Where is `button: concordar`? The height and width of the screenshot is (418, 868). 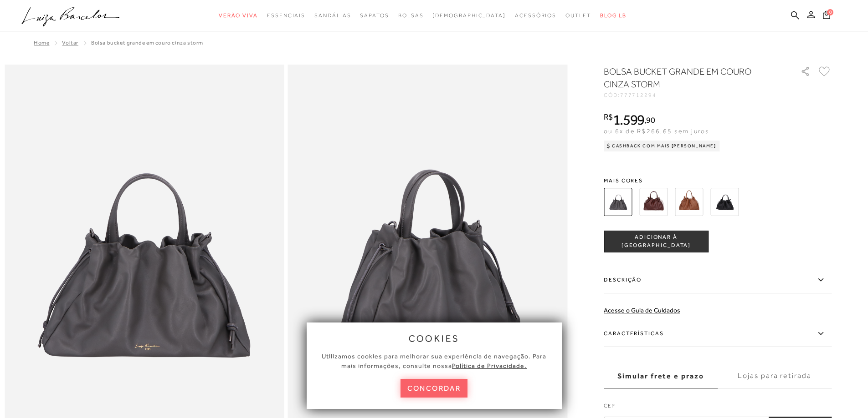 button: concordar is located at coordinates (434, 388).